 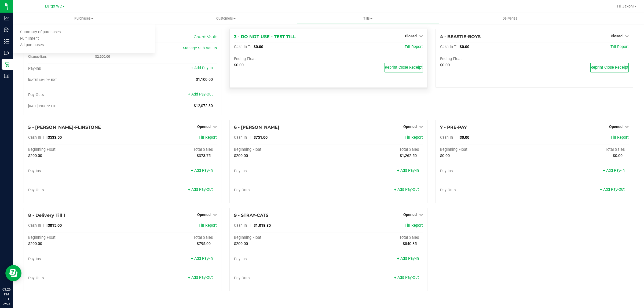 What do you see at coordinates (265, 36) in the screenshot?
I see `span: 3 - DO NOT USE - TEST TILL` at bounding box center [265, 36].